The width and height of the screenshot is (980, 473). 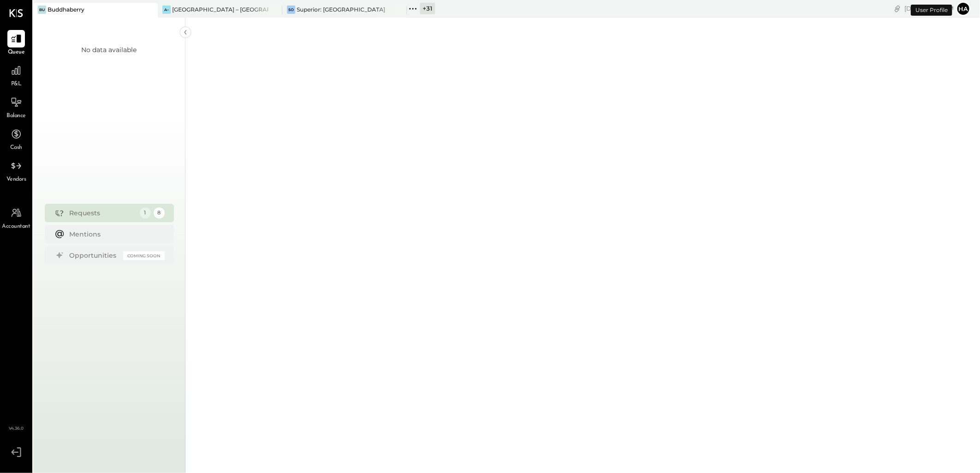 What do you see at coordinates (42, 10) in the screenshot?
I see `div: Bu` at bounding box center [42, 10].